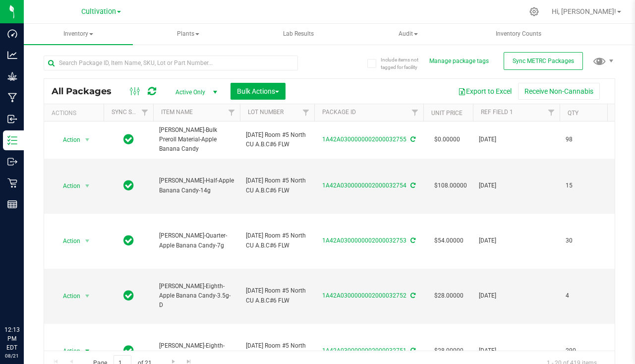 Image resolution: width=635 pixels, height=364 pixels. Describe the element at coordinates (408, 34) in the screenshot. I see `span: Audit` at that location.